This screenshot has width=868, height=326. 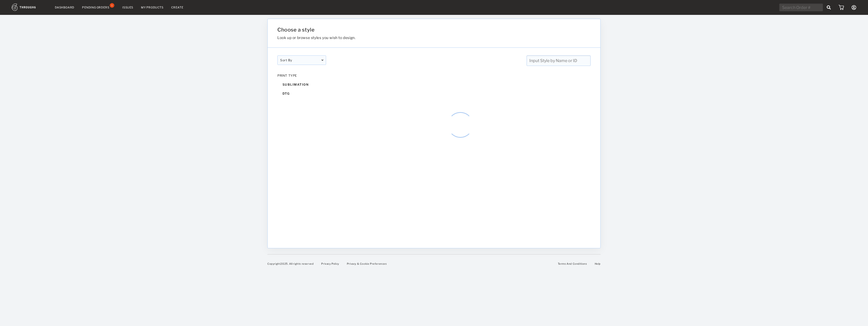 I want to click on img: icon_cart.dab5cea1.svg, so click(x=841, y=8).